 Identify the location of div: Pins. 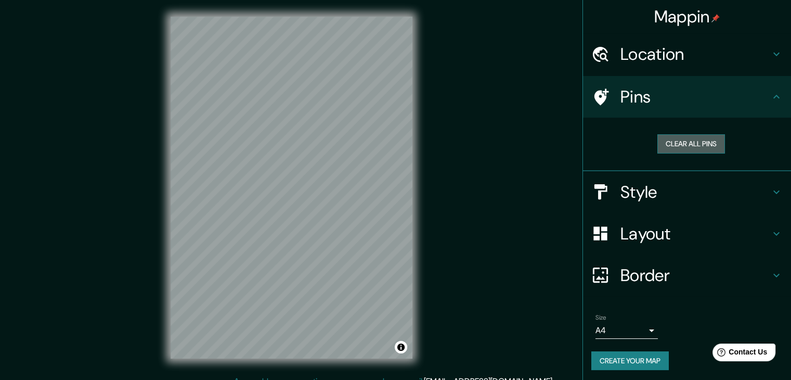
(687, 97).